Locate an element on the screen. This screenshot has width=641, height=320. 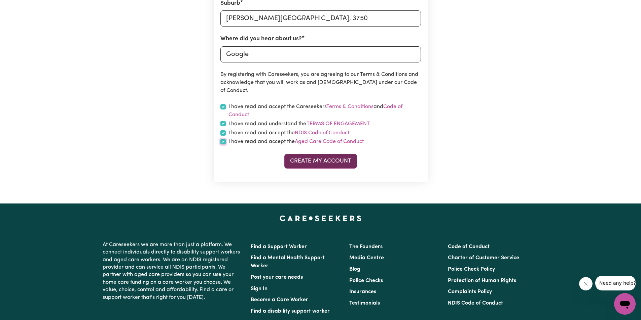
p: At Careseekers we are more than just a platform. We connect individuals directly to disability su... is located at coordinates (173, 271).